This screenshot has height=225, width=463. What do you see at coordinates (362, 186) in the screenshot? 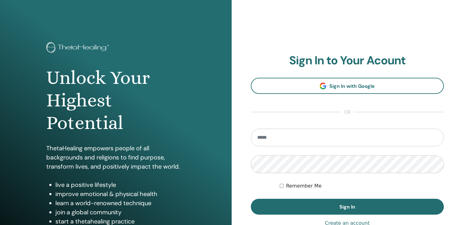
I see `div: Keep me authenticated indefinitely or until I manually logout` at bounding box center [362, 186].